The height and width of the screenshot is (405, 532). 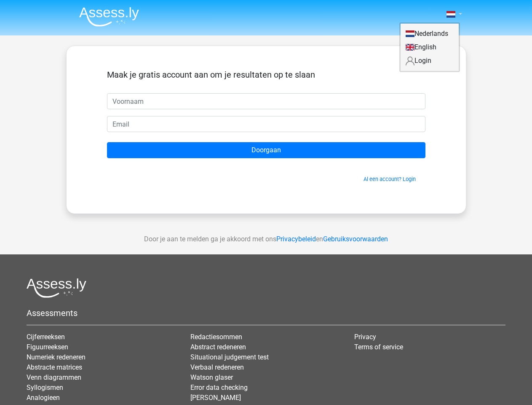 I want to click on a: Terms of service, so click(x=379, y=347).